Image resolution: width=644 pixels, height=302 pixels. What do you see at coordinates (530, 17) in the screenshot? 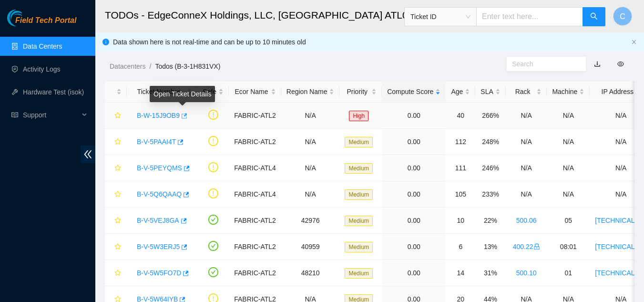
I see `input: Enter text here...` at bounding box center [530, 17].